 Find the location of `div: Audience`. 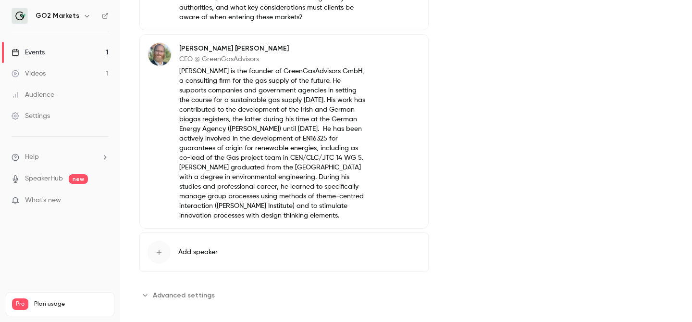

div: Audience is located at coordinates (33, 95).